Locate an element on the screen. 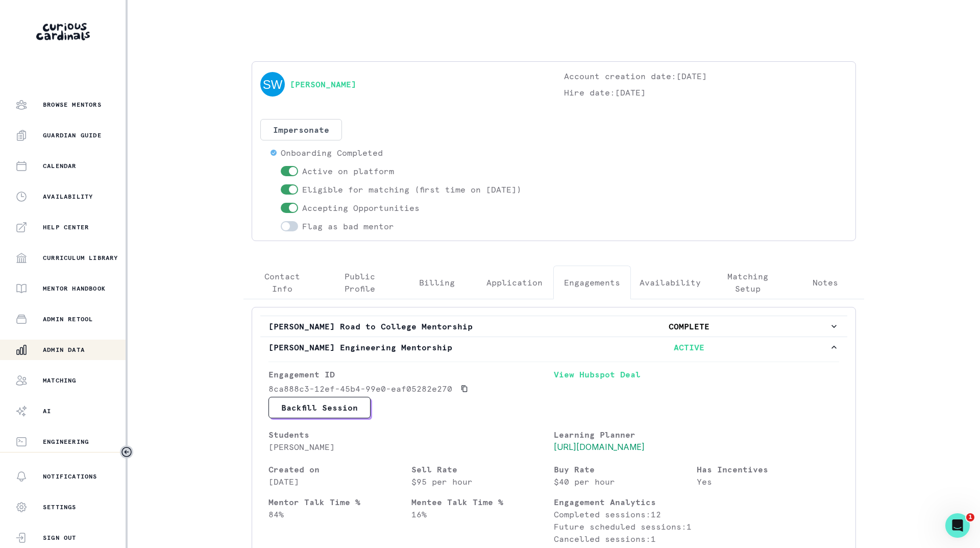 The height and width of the screenshot is (548, 980). p: Billing is located at coordinates (437, 282).